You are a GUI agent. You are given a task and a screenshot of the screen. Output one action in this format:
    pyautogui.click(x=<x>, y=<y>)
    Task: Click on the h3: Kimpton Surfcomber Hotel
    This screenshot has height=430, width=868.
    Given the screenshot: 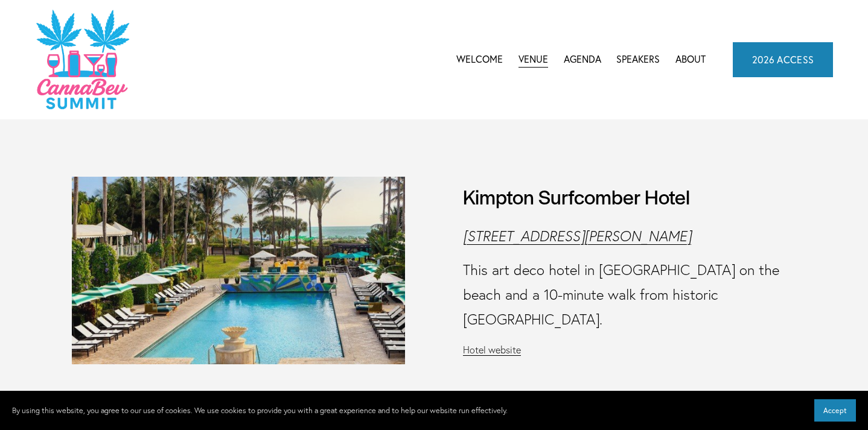 What is the action you would take?
    pyautogui.click(x=576, y=196)
    